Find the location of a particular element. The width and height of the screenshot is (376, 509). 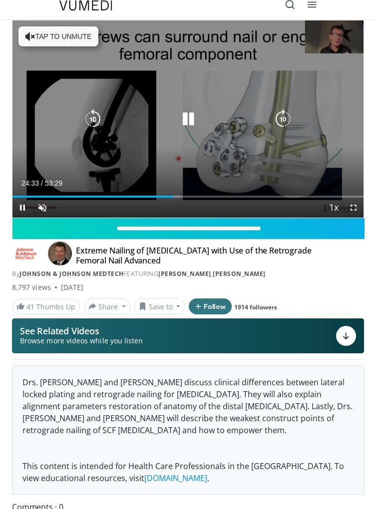

button: Playback Rate is located at coordinates (333, 208).